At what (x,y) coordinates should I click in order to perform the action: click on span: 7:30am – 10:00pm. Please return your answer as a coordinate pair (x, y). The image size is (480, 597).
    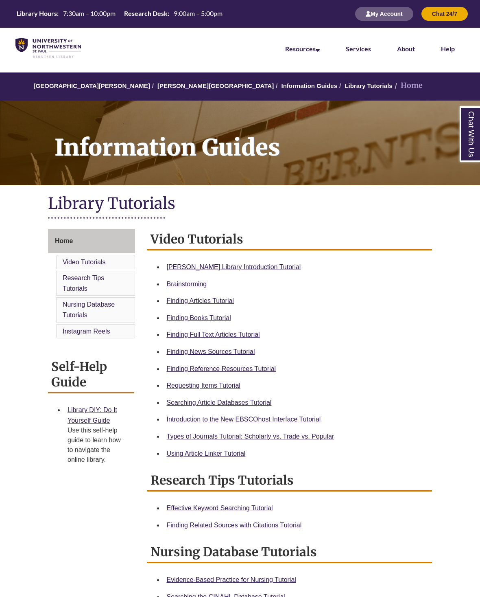
    Looking at the image, I should click on (89, 13).